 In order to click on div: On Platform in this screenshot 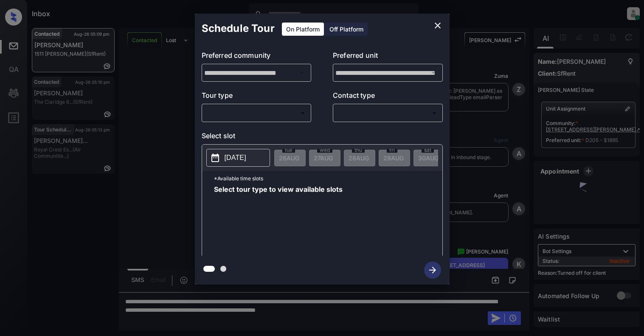, I will do `click(303, 29)`.